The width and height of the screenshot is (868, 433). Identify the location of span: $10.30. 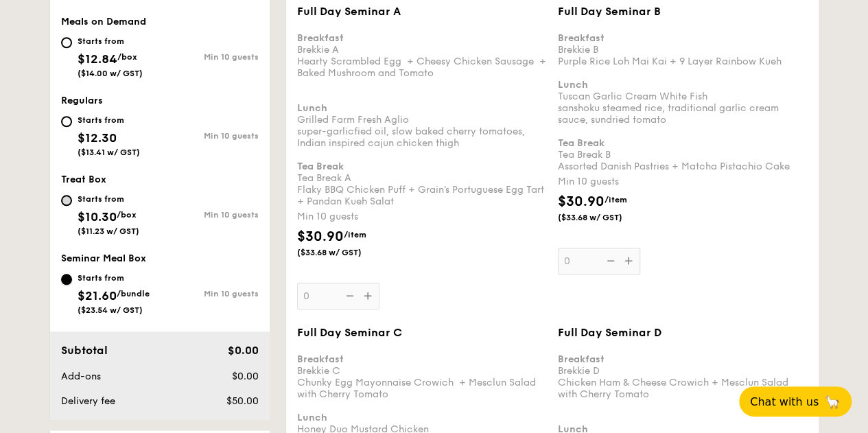
(96, 216).